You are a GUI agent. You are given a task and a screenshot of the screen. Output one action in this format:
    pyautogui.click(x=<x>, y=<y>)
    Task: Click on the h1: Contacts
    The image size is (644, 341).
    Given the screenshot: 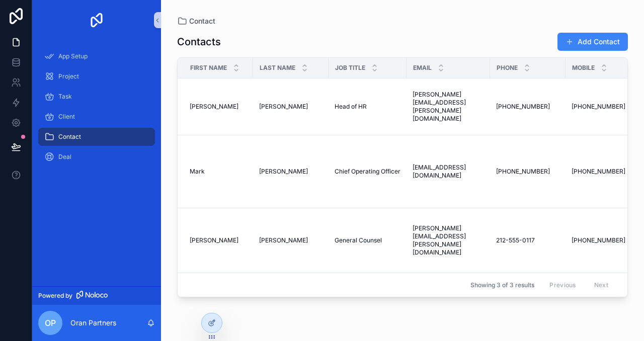 What is the action you would take?
    pyautogui.click(x=199, y=41)
    